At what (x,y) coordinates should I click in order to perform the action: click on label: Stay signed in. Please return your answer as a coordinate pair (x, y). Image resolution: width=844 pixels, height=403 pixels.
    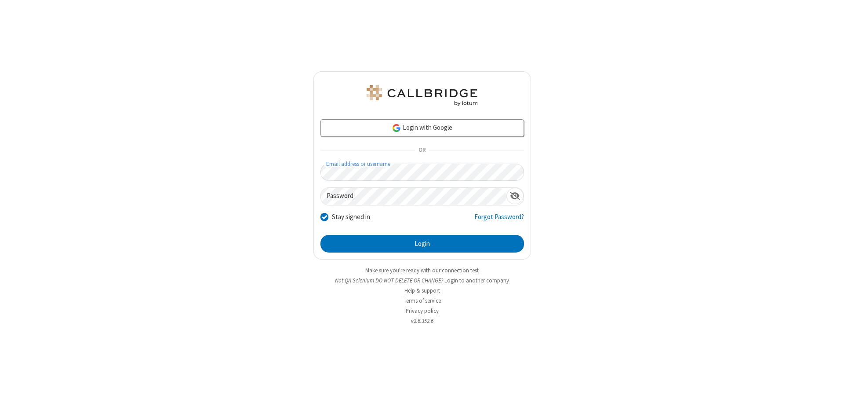
    Looking at the image, I should click on (351, 217).